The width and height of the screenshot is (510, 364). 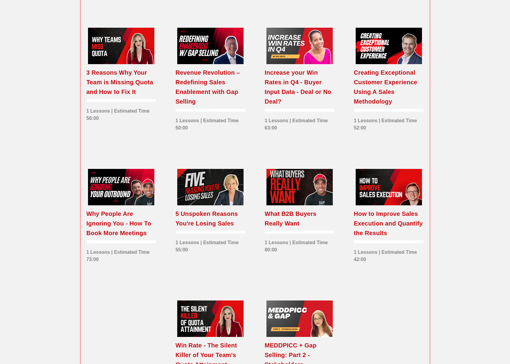 I want to click on div: Revenue Revolution – Redefining Sales Enablement with Gap Selling, so click(x=210, y=87).